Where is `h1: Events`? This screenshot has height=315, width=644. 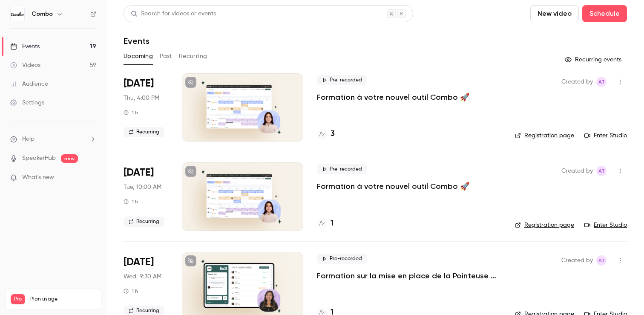
h1: Events is located at coordinates (136, 41).